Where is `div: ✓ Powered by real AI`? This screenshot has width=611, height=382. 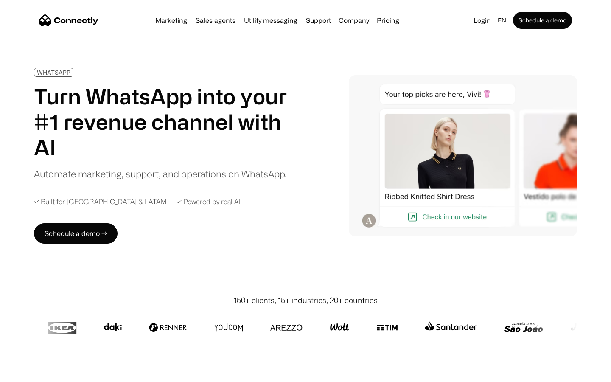
div: ✓ Powered by real AI is located at coordinates (208, 201).